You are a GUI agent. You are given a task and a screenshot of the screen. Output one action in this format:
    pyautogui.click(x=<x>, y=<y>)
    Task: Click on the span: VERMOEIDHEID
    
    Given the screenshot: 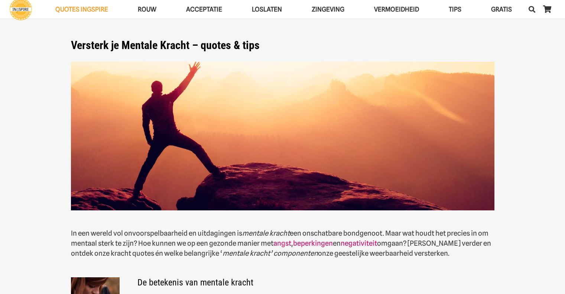 What is the action you would take?
    pyautogui.click(x=396, y=9)
    